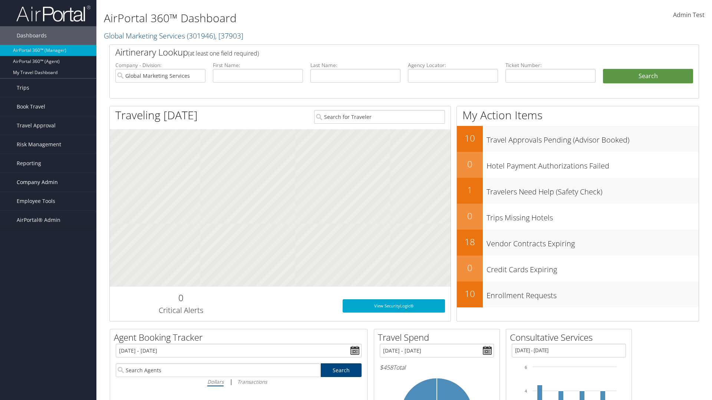 The width and height of the screenshot is (712, 400). I want to click on span: ( 301946 ), so click(201, 36).